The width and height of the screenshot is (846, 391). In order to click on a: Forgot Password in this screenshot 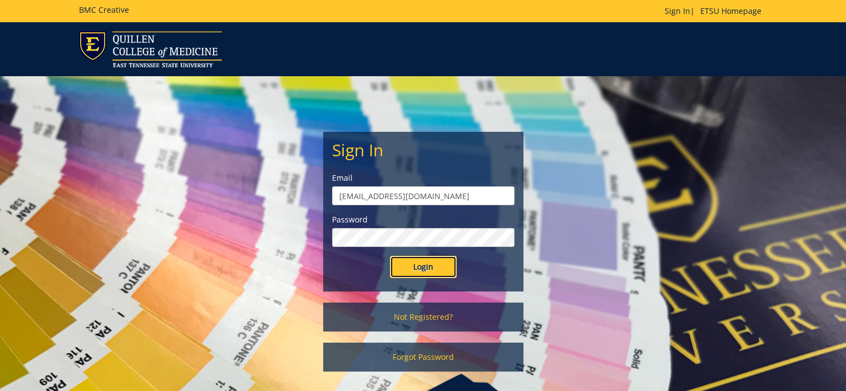, I will do `click(423, 357)`.